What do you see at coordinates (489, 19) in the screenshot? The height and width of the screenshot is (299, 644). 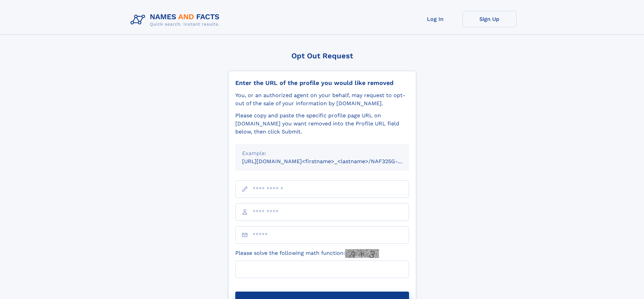 I see `a: Sign Up` at bounding box center [489, 19].